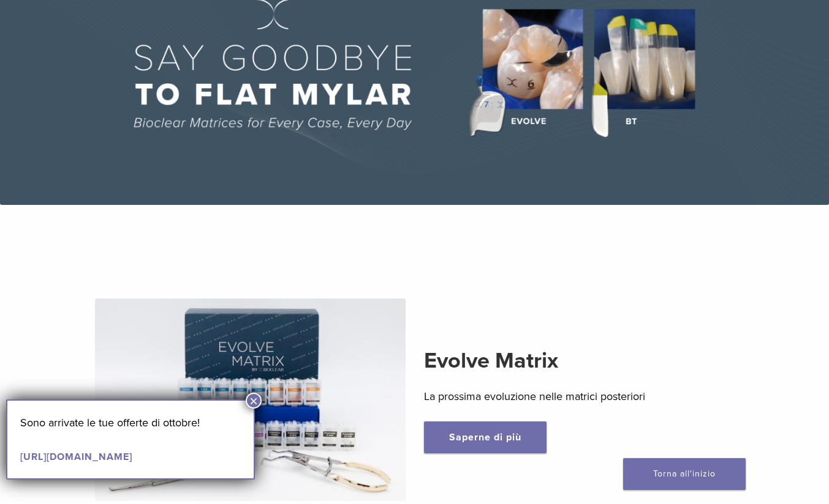 This screenshot has height=504, width=829. Describe the element at coordinates (491, 361) in the screenshot. I see `font: Evolve Matrix` at that location.